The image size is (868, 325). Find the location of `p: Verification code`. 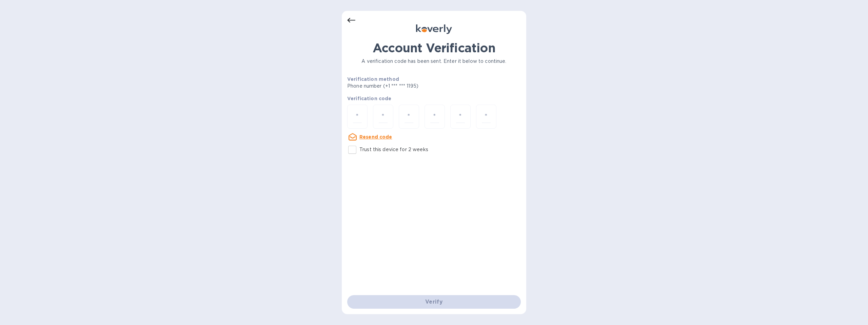

p: Verification code is located at coordinates (434, 98).